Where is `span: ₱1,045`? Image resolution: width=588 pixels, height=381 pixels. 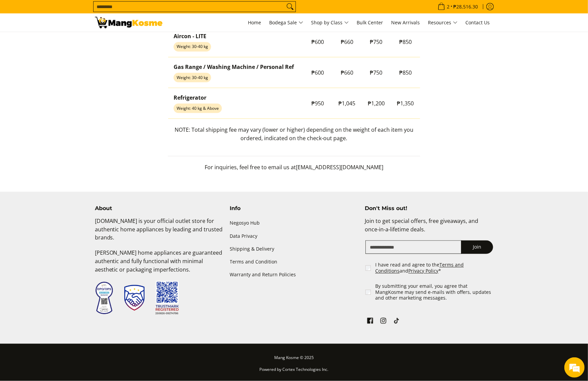
span: ₱1,045 is located at coordinates (347, 103).